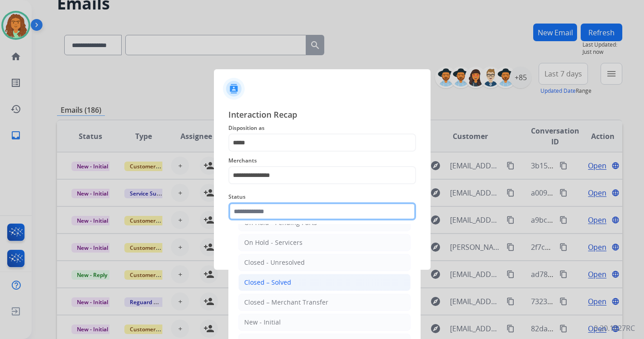  I want to click on span: Status, so click(322, 197).